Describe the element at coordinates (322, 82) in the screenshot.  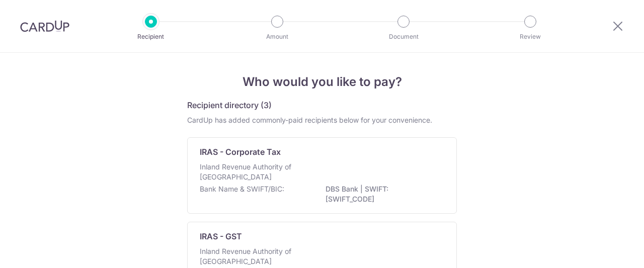
I see `h4: Who would you like to pay?` at that location.